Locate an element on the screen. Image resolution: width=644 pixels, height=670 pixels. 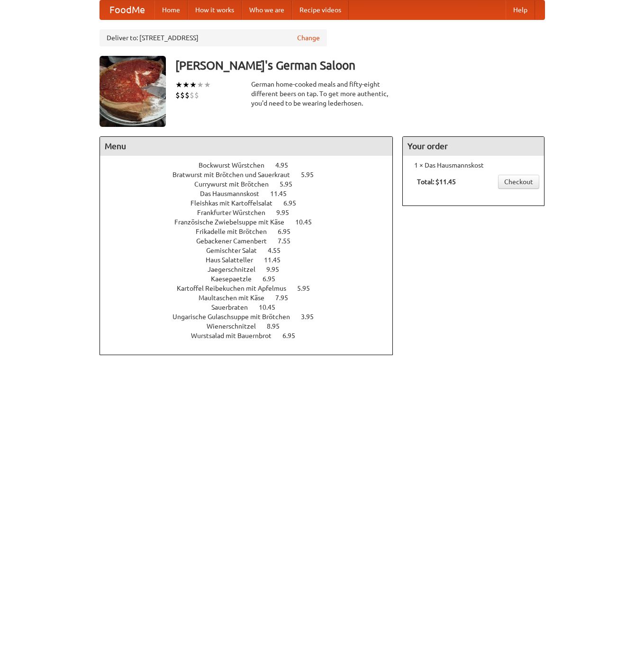
span: Sauerbraten is located at coordinates (234, 307).